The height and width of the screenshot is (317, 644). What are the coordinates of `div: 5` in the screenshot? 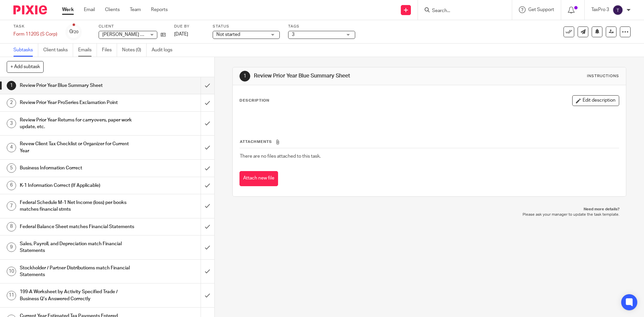 It's located at (11, 168).